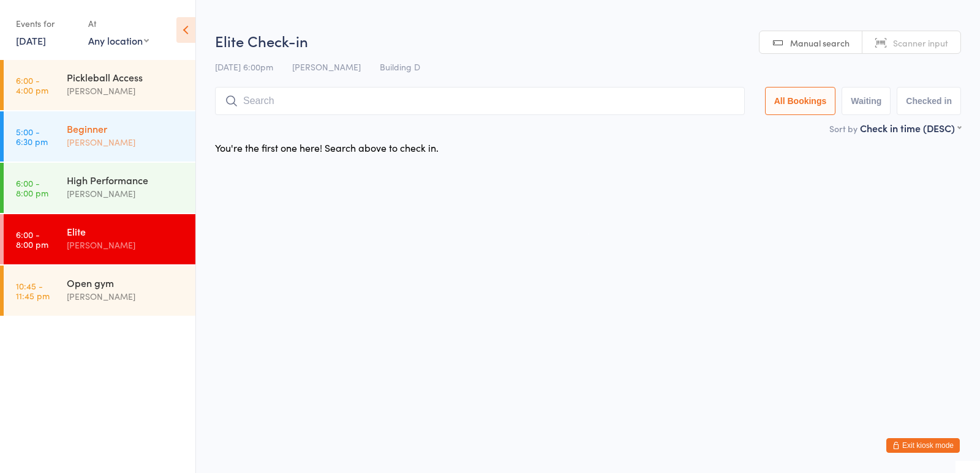  Describe the element at coordinates (125, 77) in the screenshot. I see `div: Pickleball Access` at that location.